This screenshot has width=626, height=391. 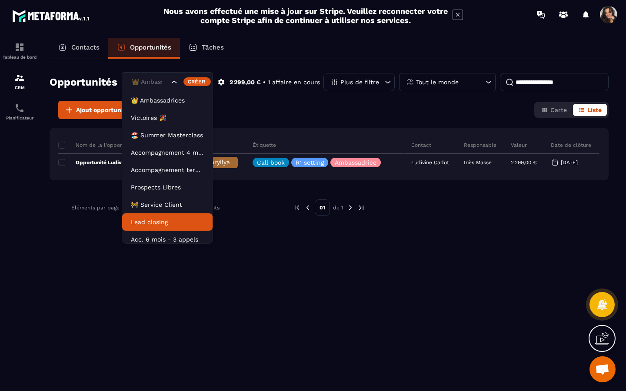 I want to click on a: schedulerschedulerPlanificateur, so click(x=20, y=112).